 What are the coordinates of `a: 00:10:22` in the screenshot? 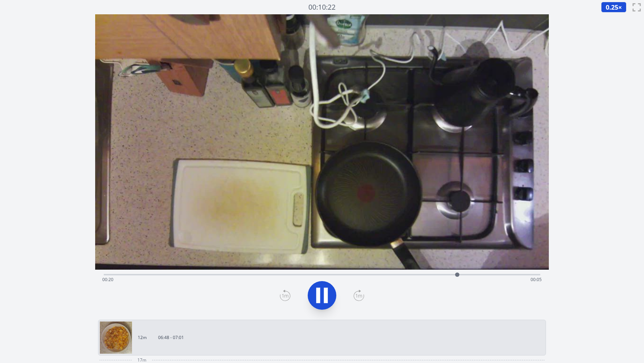 It's located at (322, 7).